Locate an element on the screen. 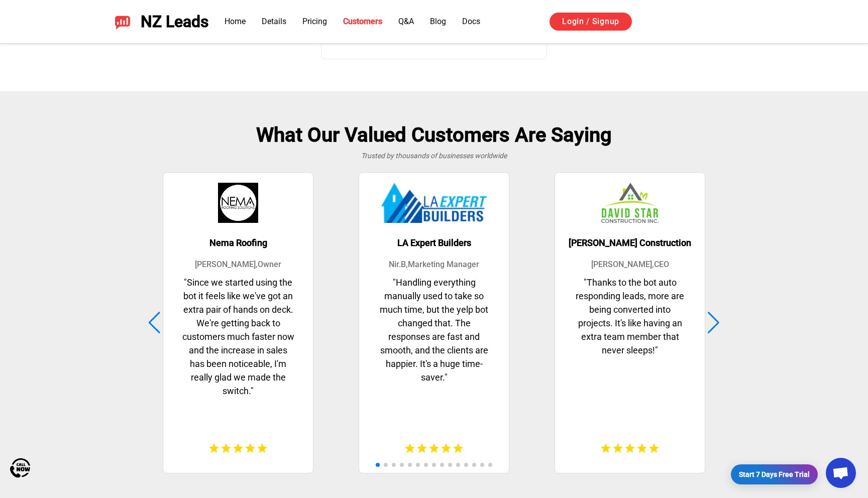  a: Home is located at coordinates (235, 21).